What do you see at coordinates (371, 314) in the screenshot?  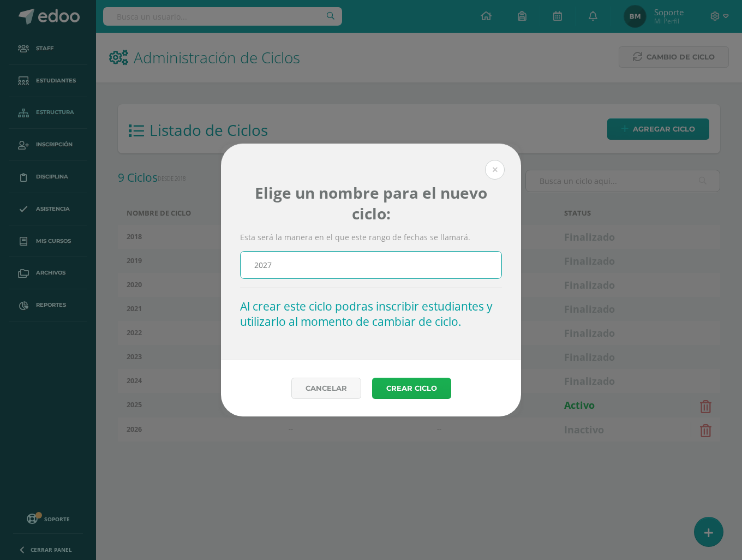 I see `h2: Al crear este ciclo podras inscribir estudiantes y utilizarlo al momento de cambiar de ciclo.` at bounding box center [371, 314].